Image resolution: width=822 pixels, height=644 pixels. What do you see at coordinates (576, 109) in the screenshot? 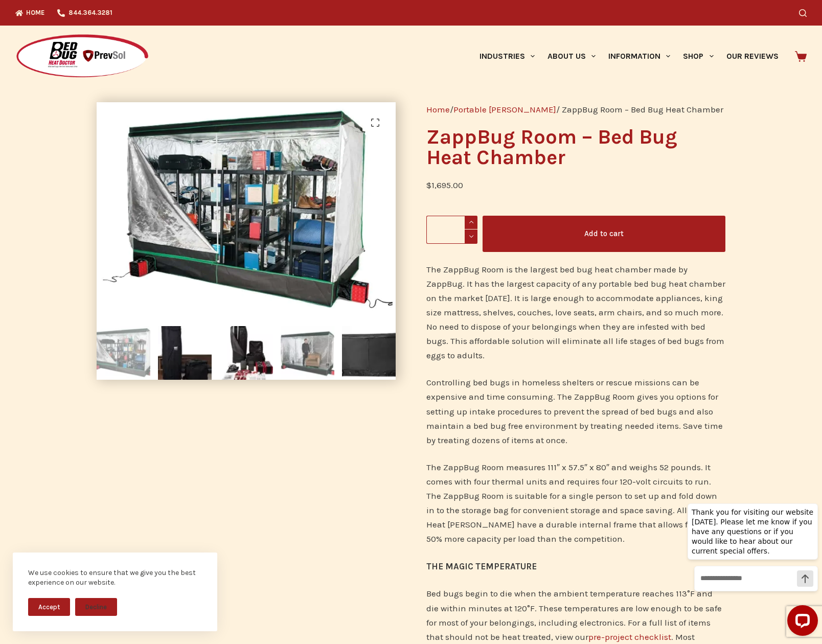
I see `nav: Breadcrumb` at bounding box center [576, 109].